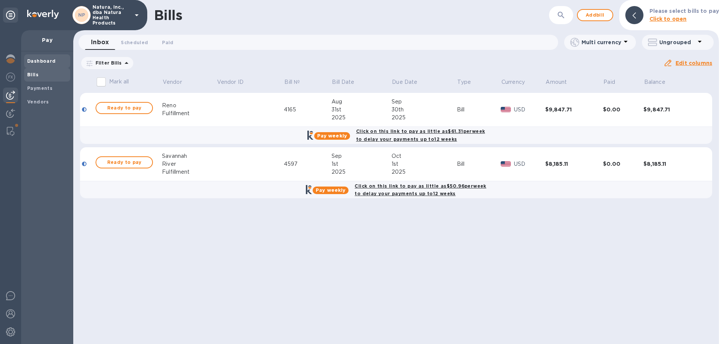 This screenshot has width=725, height=344. What do you see at coordinates (601, 42) in the screenshot?
I see `p: Multi currency` at bounding box center [601, 42].